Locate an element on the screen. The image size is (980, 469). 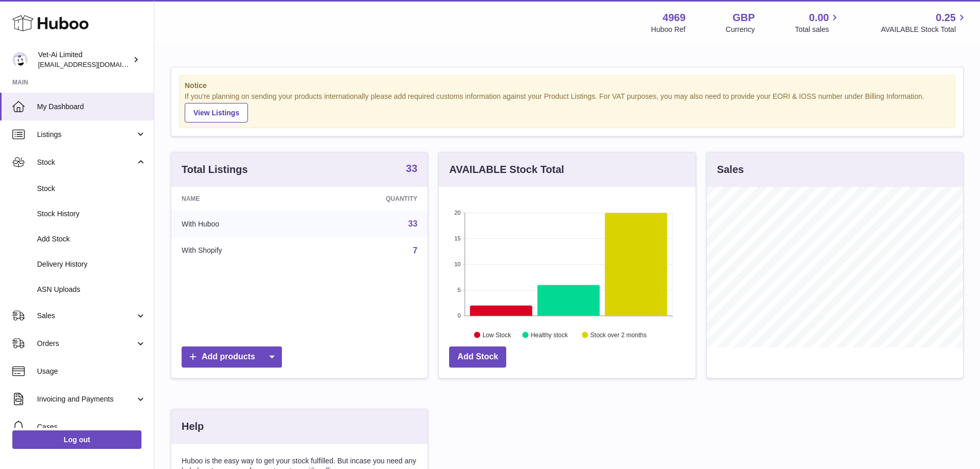
span: 0.25 is located at coordinates (946, 18).